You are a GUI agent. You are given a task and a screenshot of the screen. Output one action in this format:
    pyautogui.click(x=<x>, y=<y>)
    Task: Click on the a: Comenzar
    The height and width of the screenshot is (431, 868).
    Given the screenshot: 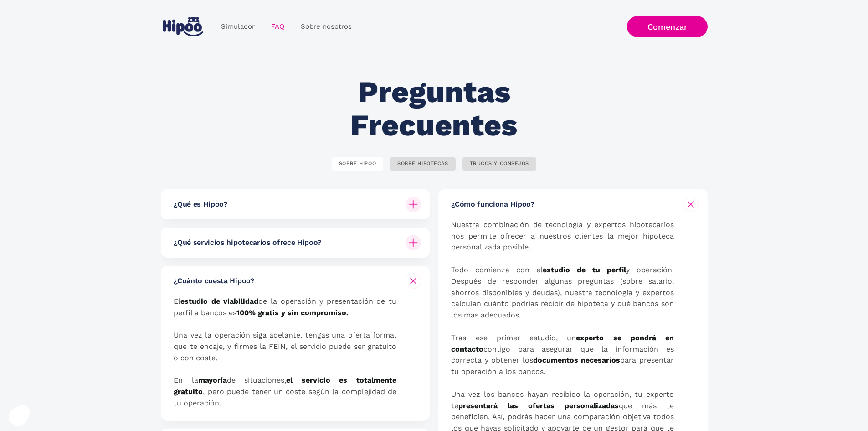 What is the action you would take?
    pyautogui.click(x=667, y=27)
    